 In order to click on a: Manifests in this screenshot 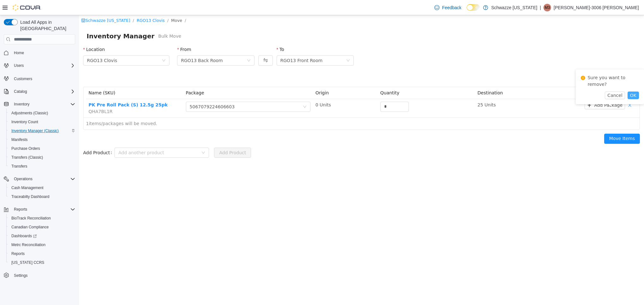, I will do `click(19, 140)`.